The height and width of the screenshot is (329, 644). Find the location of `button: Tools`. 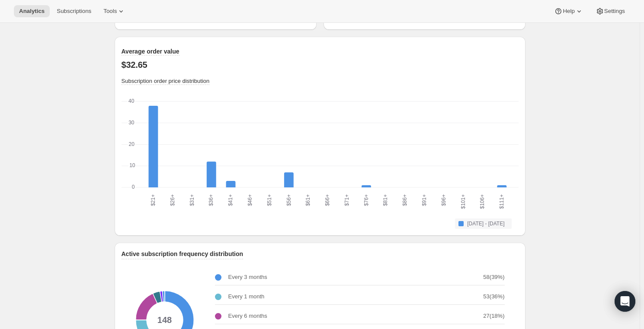

button: Tools is located at coordinates (114, 11).